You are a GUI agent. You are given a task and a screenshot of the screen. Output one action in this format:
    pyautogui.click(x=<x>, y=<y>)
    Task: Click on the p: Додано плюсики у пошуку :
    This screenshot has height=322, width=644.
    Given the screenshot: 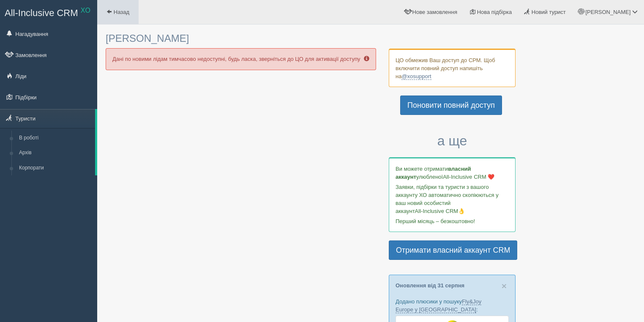 What is the action you would take?
    pyautogui.click(x=452, y=306)
    